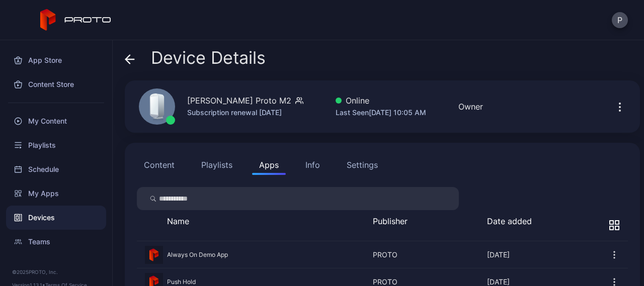 This screenshot has height=286, width=644. I want to click on a: Playlists, so click(56, 145).